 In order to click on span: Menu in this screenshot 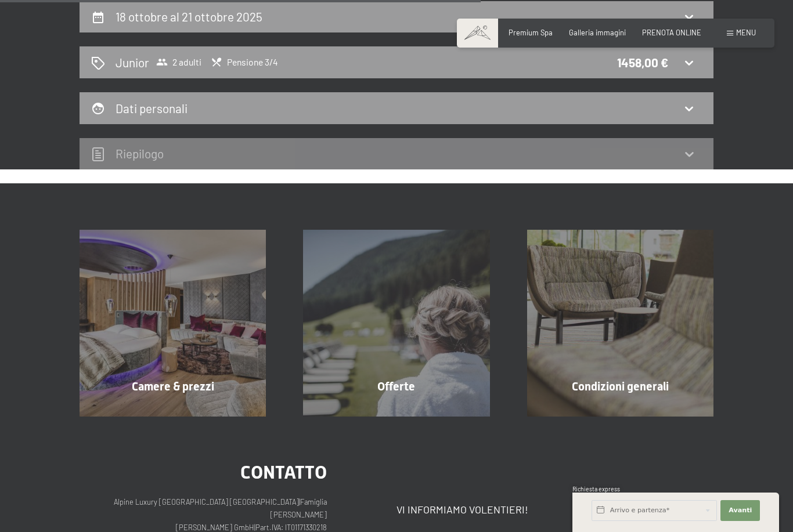, I will do `click(746, 33)`.